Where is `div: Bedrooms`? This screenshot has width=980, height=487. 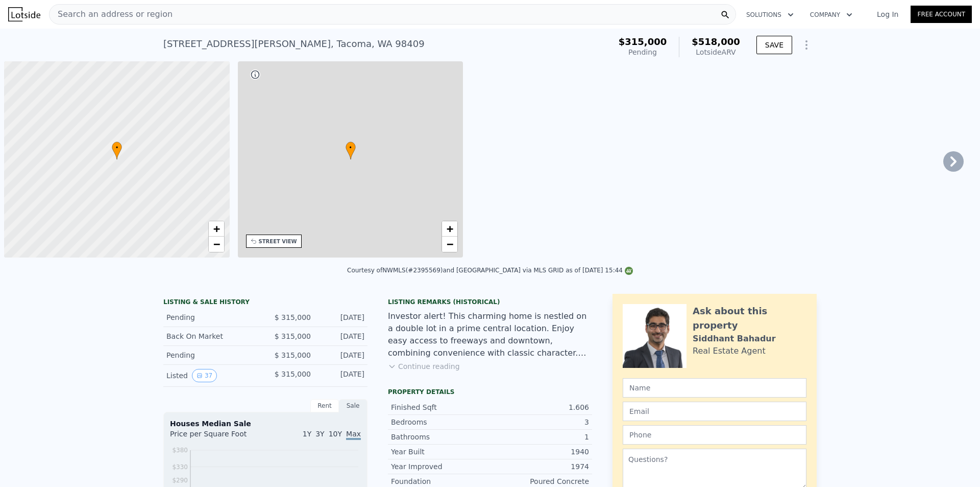
div: Bedrooms is located at coordinates (441, 422).